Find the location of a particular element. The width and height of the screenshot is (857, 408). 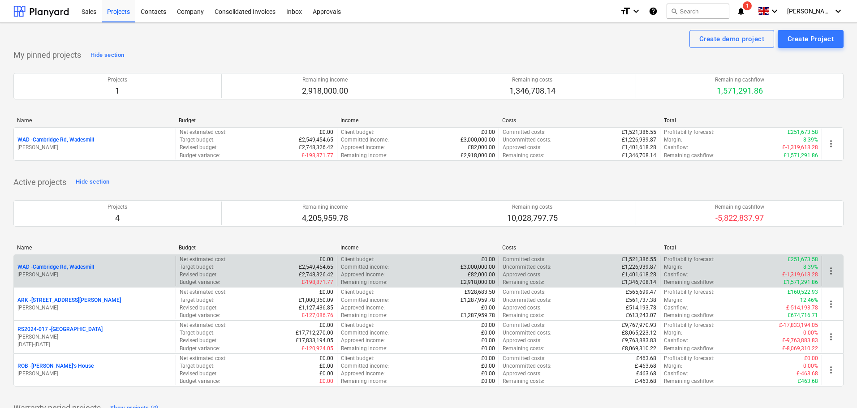

p: 0.00% is located at coordinates (810, 366).